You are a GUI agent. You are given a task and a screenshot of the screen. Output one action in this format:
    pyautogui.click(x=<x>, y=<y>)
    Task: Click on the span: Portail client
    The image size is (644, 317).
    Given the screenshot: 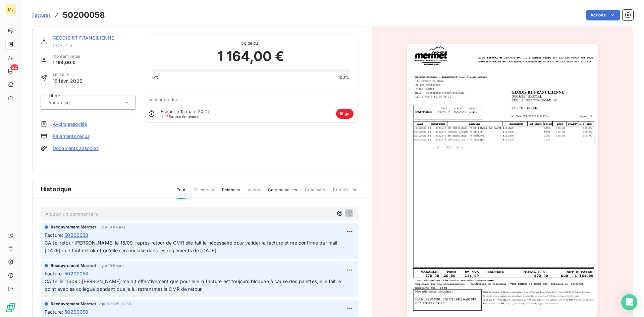 What is the action you would take?
    pyautogui.click(x=345, y=192)
    